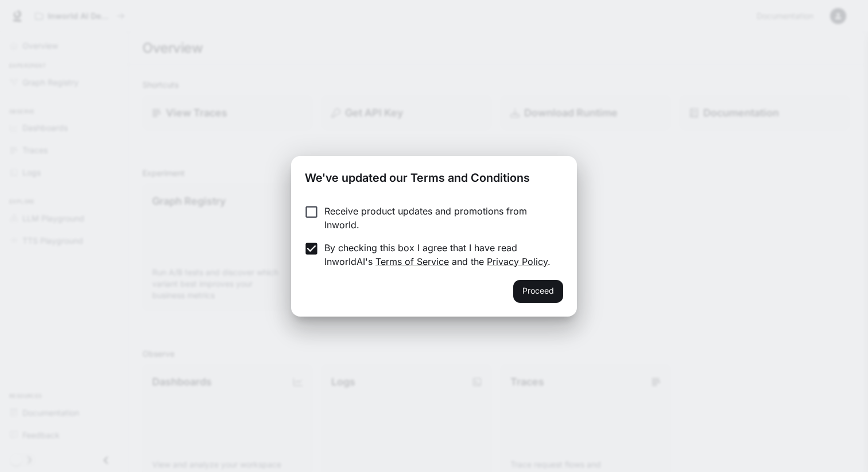  What do you see at coordinates (517, 262) in the screenshot?
I see `a: Privacy Policy` at bounding box center [517, 262].